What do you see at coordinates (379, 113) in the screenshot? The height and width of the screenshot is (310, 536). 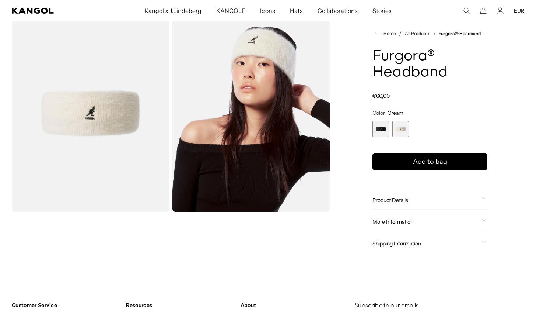 I see `span: Color` at bounding box center [379, 113].